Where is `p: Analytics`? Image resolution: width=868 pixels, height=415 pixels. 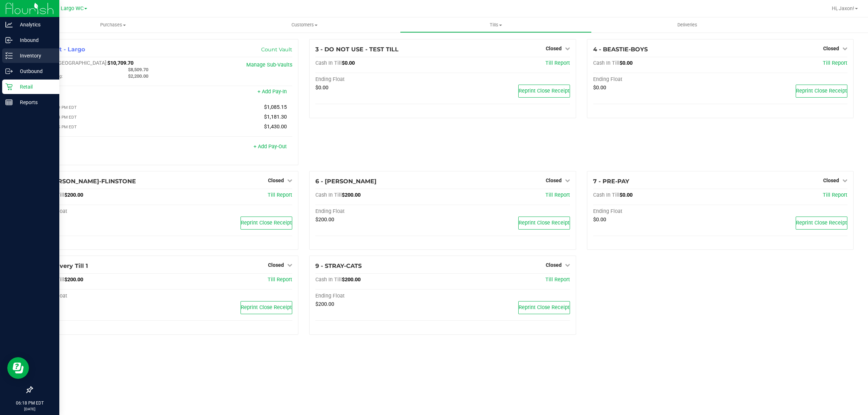
p: Analytics is located at coordinates (35, 25).